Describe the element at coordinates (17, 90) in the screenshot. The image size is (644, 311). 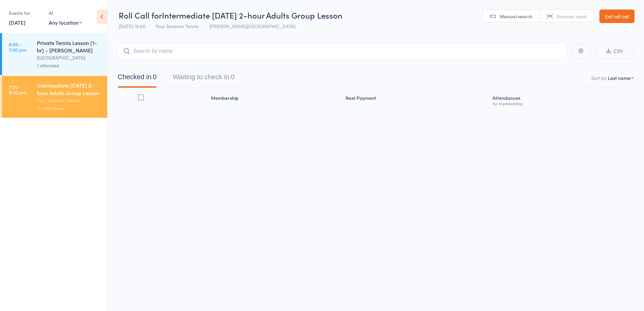
I see `time: 7:00 - 9:00 pm` at that location.